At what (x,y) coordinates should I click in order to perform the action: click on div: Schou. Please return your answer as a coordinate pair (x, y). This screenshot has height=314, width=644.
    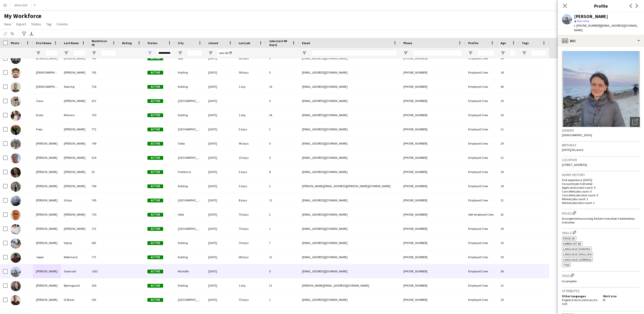
    Looking at the image, I should click on (75, 200).